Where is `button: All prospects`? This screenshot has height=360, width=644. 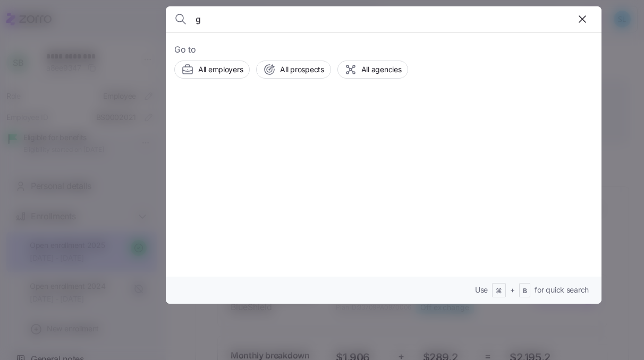 button: All prospects is located at coordinates (293, 70).